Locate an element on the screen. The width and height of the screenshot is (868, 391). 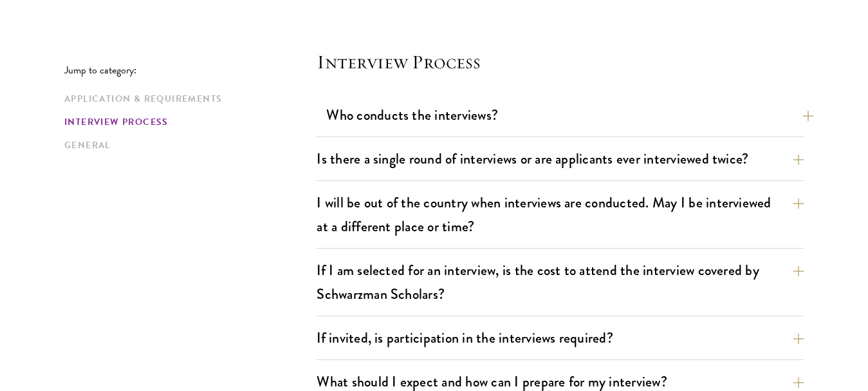
a: Interview Process is located at coordinates (186, 121).